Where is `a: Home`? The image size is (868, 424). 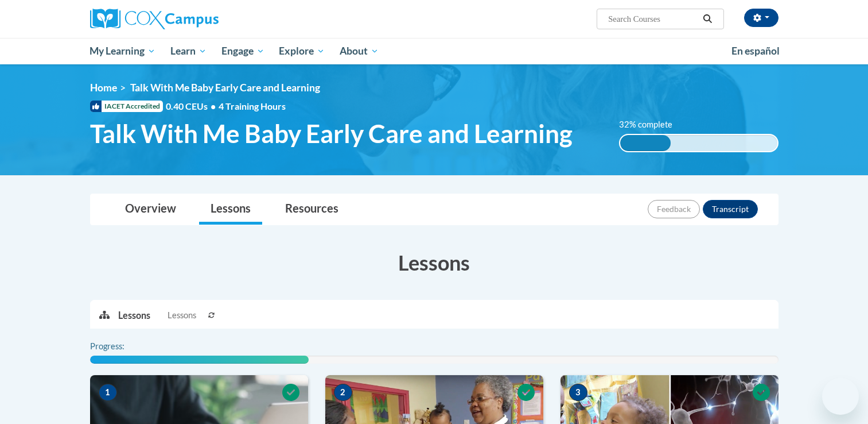 a: Home is located at coordinates (103, 88).